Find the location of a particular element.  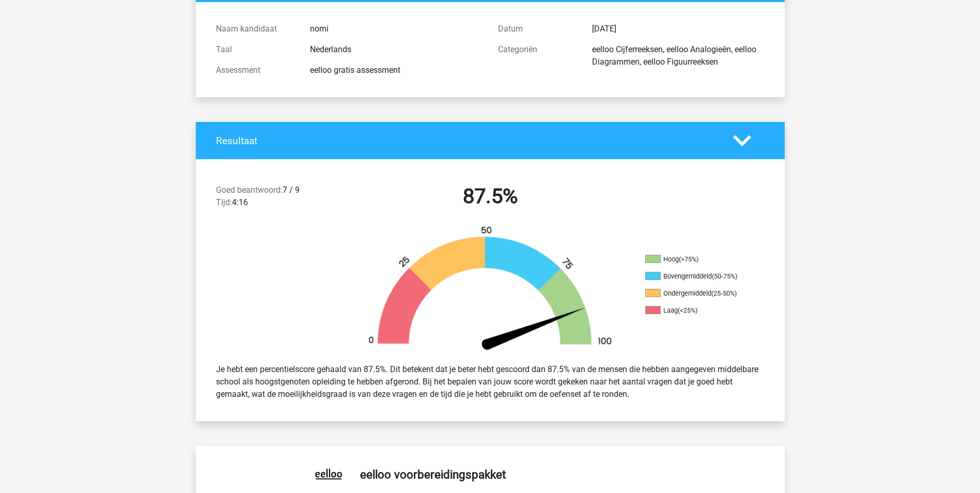

div: eelloo gratis assessment is located at coordinates (396, 70).